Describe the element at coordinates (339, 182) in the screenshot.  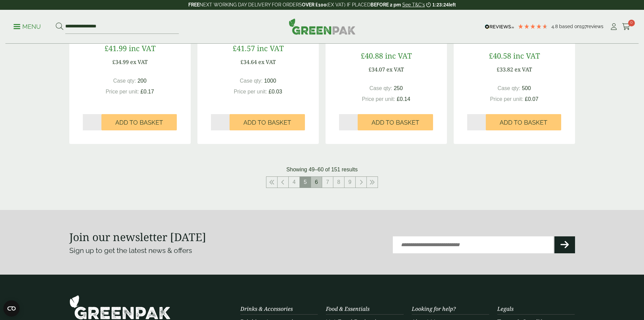
I see `a: 8` at that location.